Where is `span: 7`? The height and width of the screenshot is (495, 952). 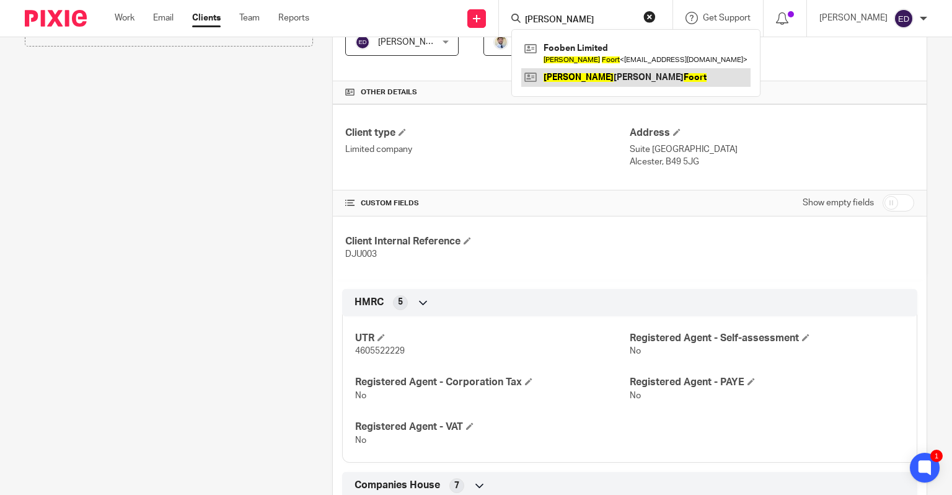 span: 7 is located at coordinates (457, 485).